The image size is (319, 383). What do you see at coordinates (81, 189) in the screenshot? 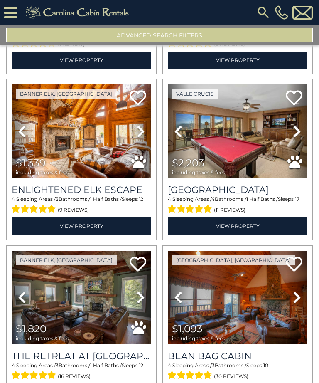
I see `a: Enlightened Elk Escape` at bounding box center [81, 189].